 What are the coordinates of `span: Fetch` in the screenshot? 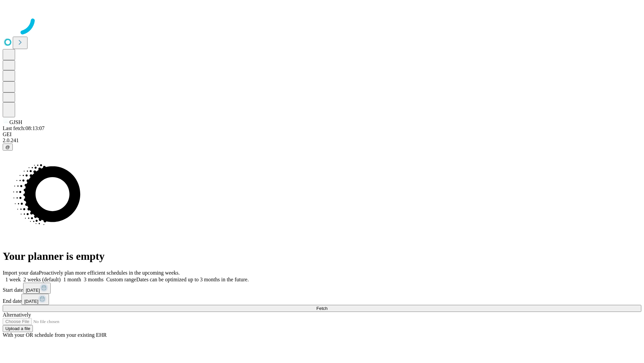 It's located at (322, 308).